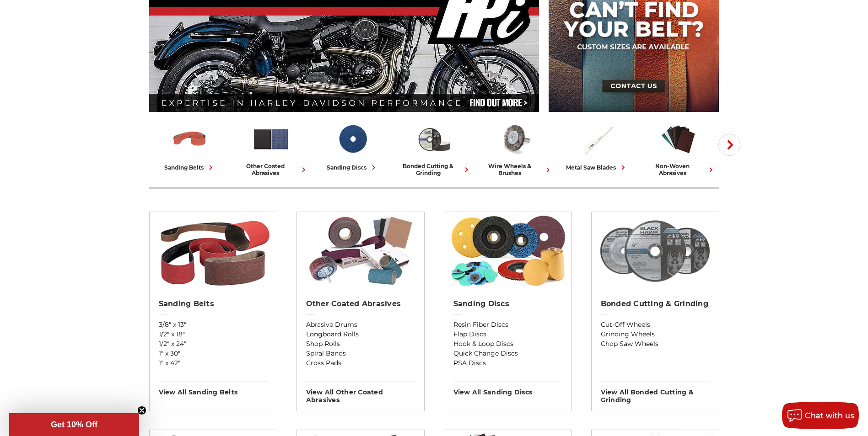 The height and width of the screenshot is (436, 868). Describe the element at coordinates (679, 148) in the screenshot. I see `a: non-woven abrasives` at that location.